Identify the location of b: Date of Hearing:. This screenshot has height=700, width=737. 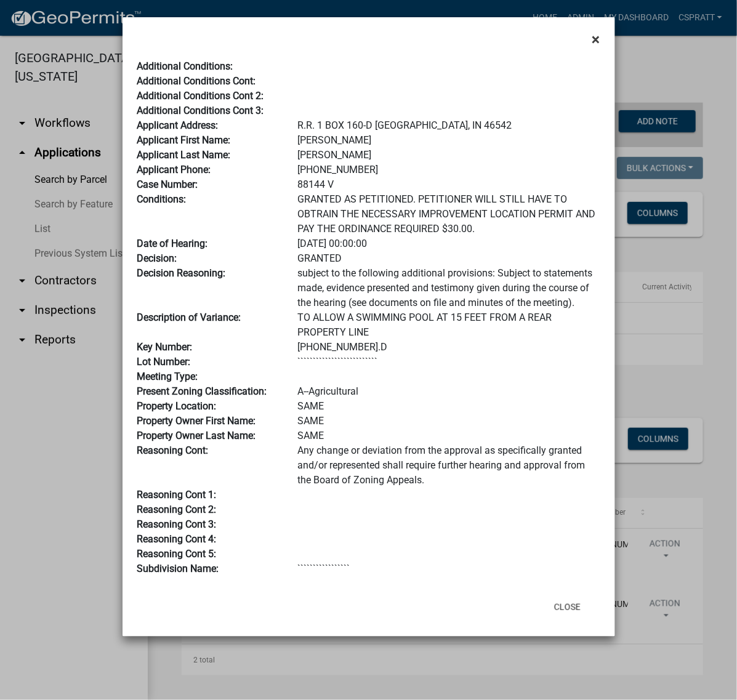
(173, 243).